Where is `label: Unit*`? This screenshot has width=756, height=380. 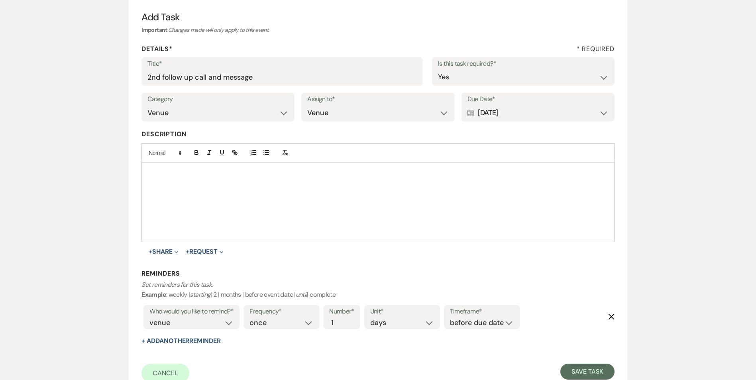 label: Unit* is located at coordinates (402, 312).